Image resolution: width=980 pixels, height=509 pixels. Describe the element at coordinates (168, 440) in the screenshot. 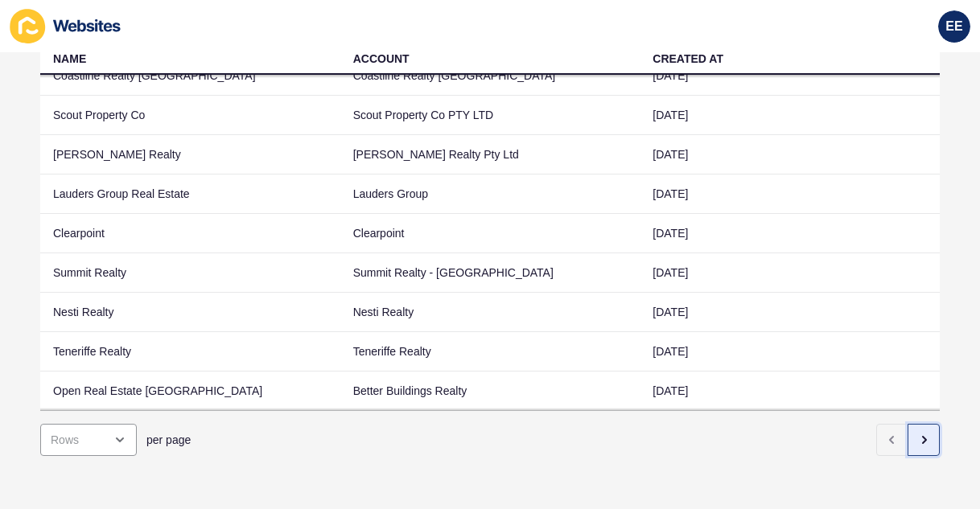

I see `span: per page` at that location.